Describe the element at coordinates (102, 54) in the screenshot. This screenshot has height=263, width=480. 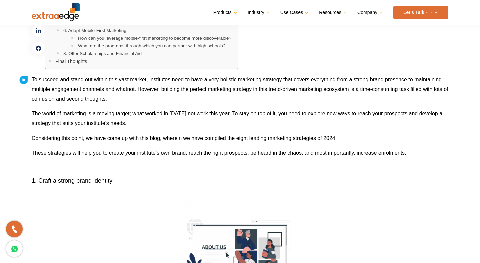
I see `a: 8. Offer Scholarships and Financial Aid` at that location.